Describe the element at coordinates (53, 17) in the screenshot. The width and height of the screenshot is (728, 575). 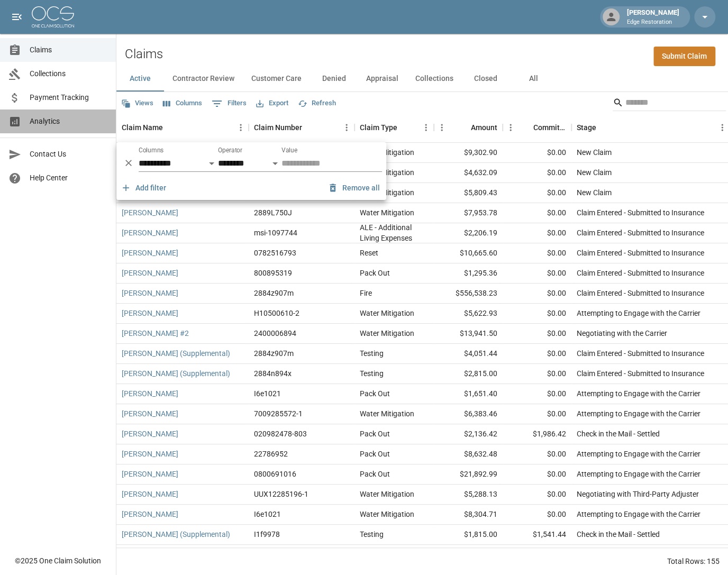
I see `img: ocs-logo-white-transparent.png` at that location.